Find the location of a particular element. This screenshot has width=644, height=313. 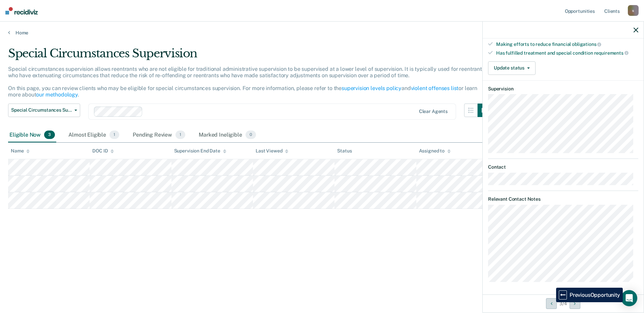

div: Clear agents is located at coordinates (433, 111).